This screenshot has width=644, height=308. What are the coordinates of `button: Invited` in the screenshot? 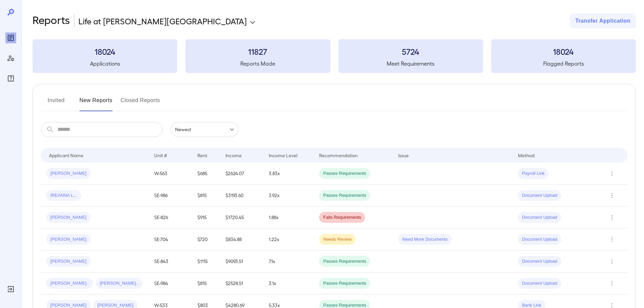 It's located at (56, 103).